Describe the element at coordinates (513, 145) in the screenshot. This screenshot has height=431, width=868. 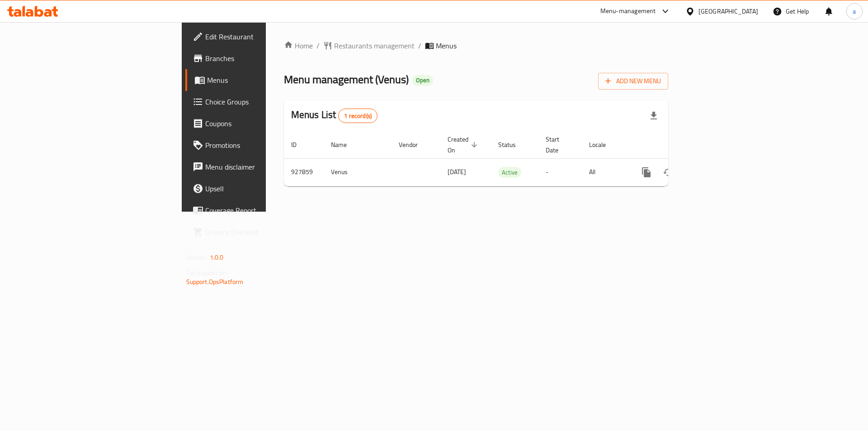
I see `span: Status` at that location.